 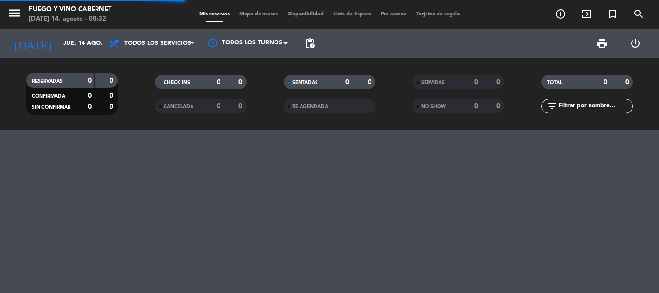 What do you see at coordinates (639, 14) in the screenshot?
I see `i: search` at bounding box center [639, 14].